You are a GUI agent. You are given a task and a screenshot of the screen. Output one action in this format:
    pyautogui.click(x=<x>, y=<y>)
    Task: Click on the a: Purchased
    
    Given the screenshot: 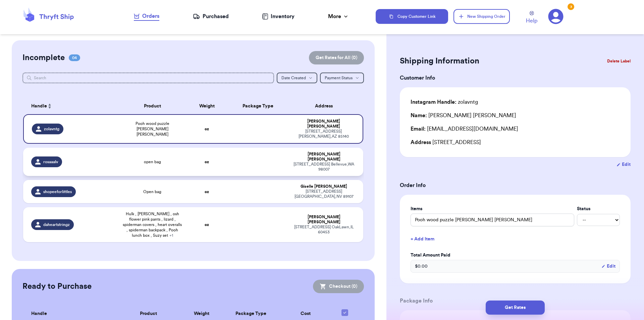 What is the action you would take?
    pyautogui.click(x=211, y=16)
    